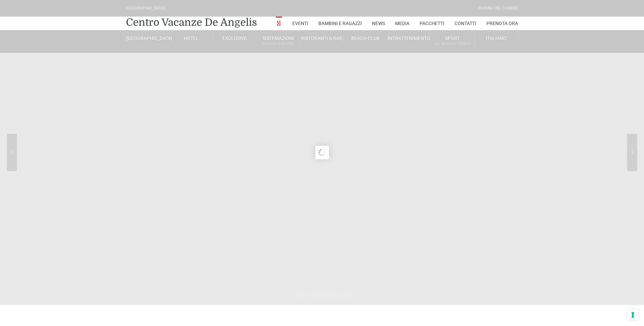 The width and height of the screenshot is (644, 326). I want to click on a: SistemazioniRooms & Suites, so click(279, 42).